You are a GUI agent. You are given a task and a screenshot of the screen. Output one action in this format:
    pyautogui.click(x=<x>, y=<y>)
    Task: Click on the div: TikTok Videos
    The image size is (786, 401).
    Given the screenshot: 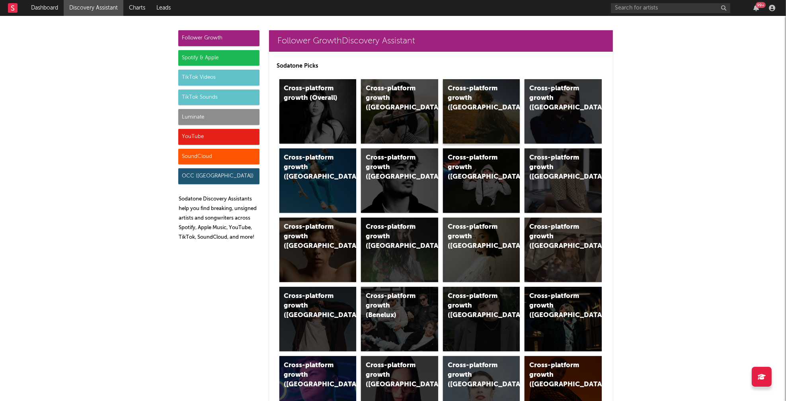 What is the action you would take?
    pyautogui.click(x=219, y=78)
    